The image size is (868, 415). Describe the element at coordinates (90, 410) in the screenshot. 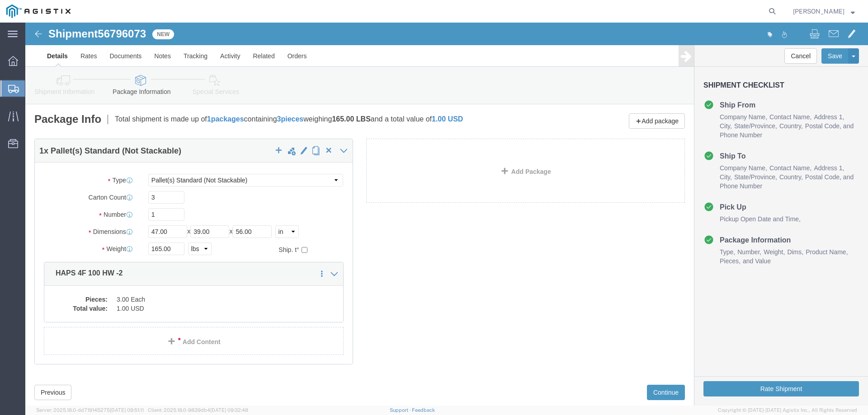

I see `span: Server: 2025.18.0-dd719145275` at that location.